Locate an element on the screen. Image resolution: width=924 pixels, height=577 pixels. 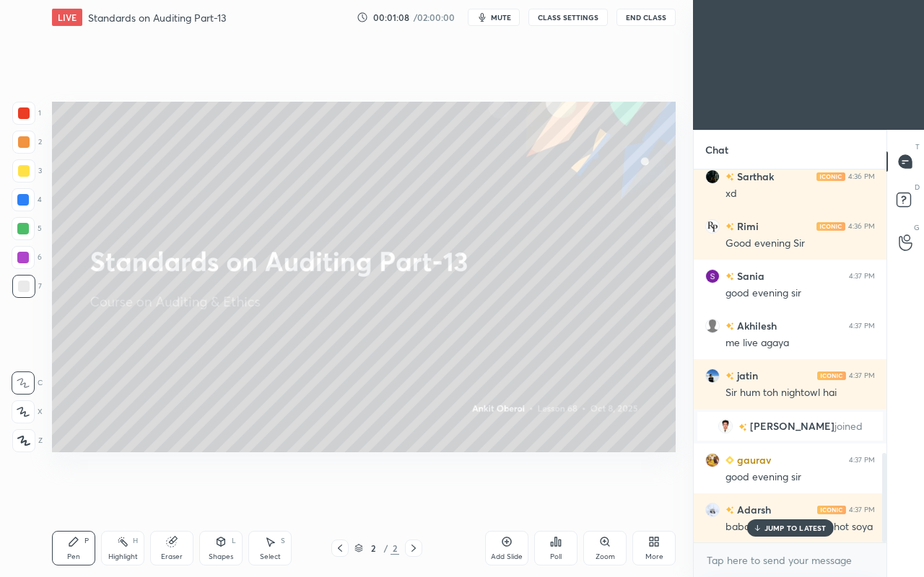
img: default.png is located at coordinates (712, 326).